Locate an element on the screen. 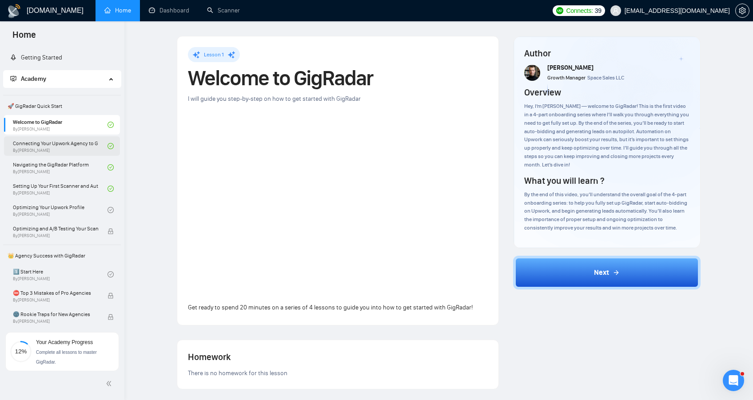 The width and height of the screenshot is (753, 400). span: setting is located at coordinates (742, 11).